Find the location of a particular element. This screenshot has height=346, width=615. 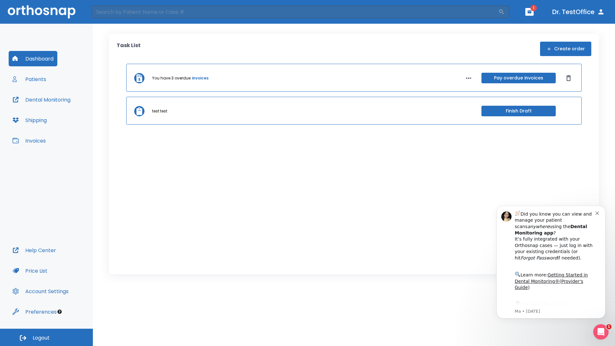

button: Dashboard is located at coordinates (33, 59).